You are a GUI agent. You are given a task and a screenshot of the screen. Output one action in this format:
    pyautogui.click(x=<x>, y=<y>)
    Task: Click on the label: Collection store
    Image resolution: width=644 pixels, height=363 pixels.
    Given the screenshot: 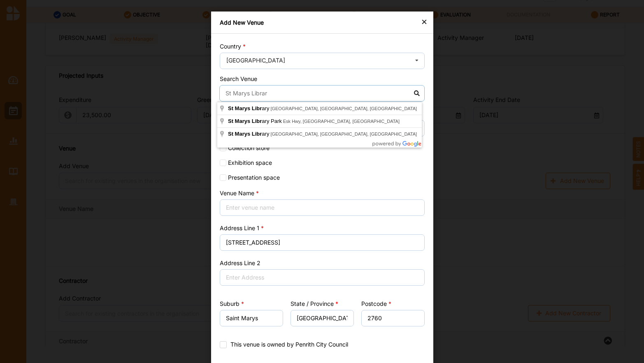 What is the action you would take?
    pyautogui.click(x=323, y=148)
    